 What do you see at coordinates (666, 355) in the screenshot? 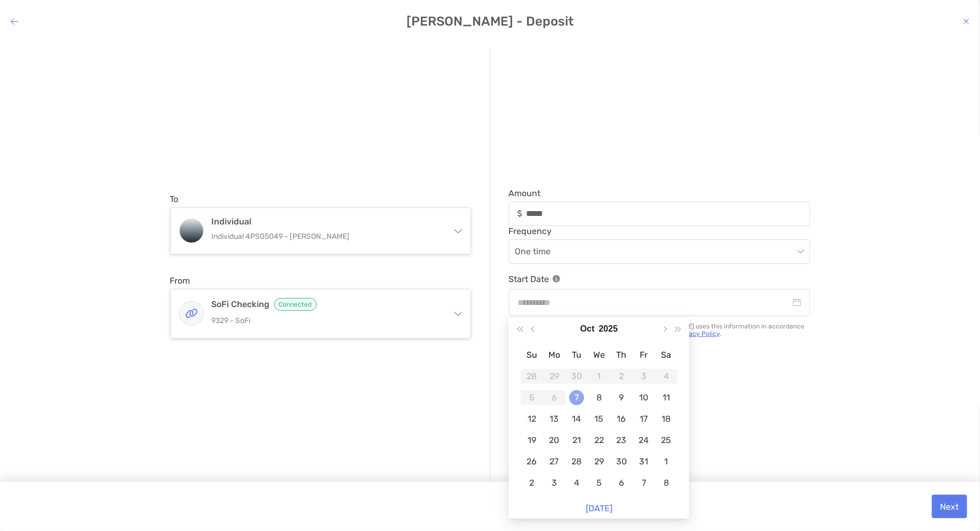
I see `th: Sa` at bounding box center [666, 355].